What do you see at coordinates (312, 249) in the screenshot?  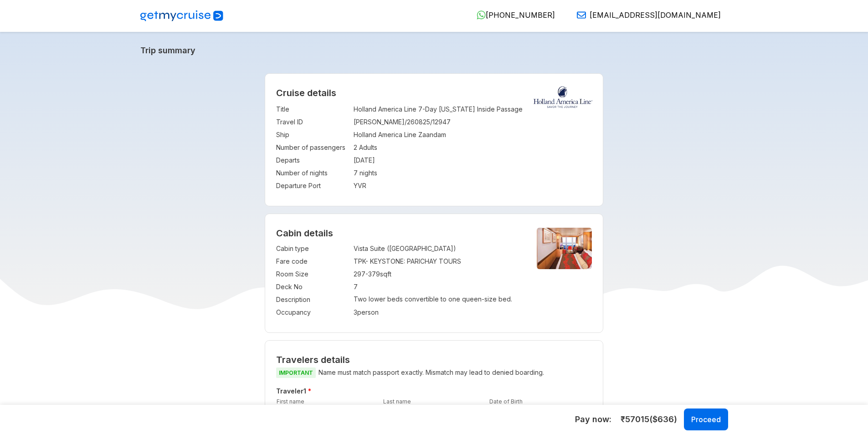 I see `td: Cabin type` at bounding box center [312, 249].